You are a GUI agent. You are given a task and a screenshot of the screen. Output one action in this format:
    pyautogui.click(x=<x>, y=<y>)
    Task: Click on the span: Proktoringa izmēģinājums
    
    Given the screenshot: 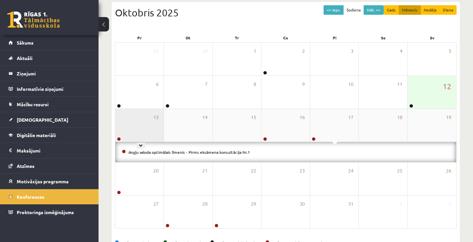 What is the action you would take?
    pyautogui.click(x=45, y=212)
    